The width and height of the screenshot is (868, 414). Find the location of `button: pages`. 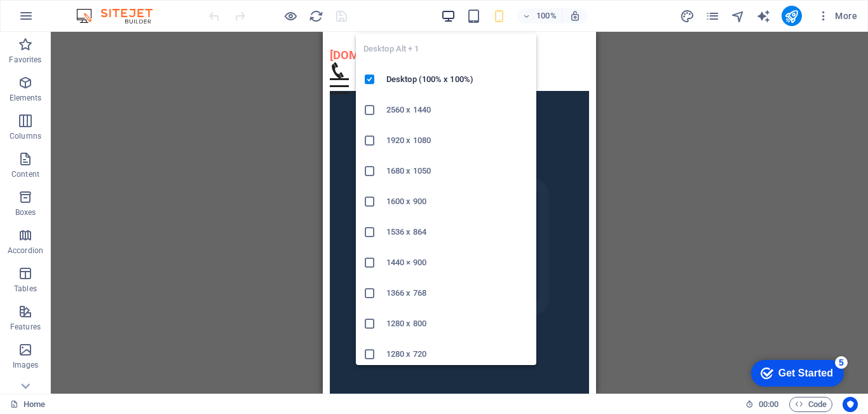

button: pages is located at coordinates (713, 16).